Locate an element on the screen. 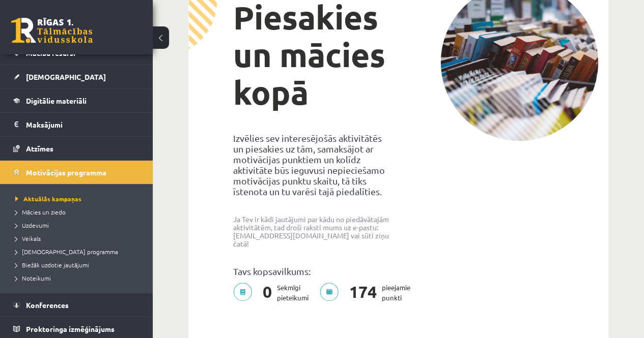  span: Noteikumi is located at coordinates (33, 278).